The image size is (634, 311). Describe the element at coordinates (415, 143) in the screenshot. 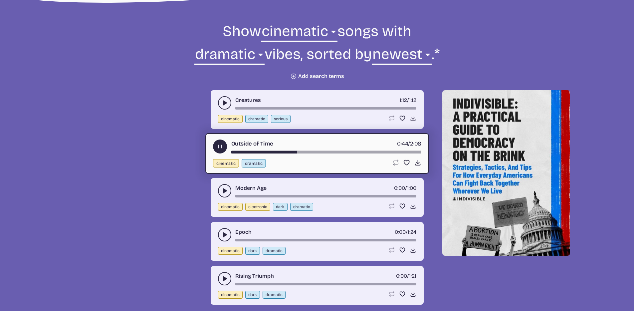

I see `span: 2:08` at that location.